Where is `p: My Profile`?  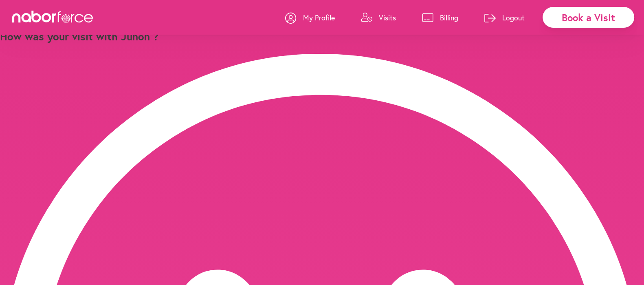 p: My Profile is located at coordinates (319, 18).